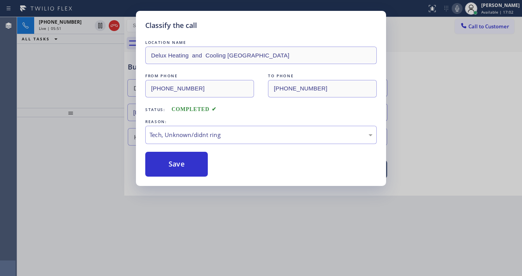 The height and width of the screenshot is (276, 522). I want to click on input: To phone, so click(322, 89).